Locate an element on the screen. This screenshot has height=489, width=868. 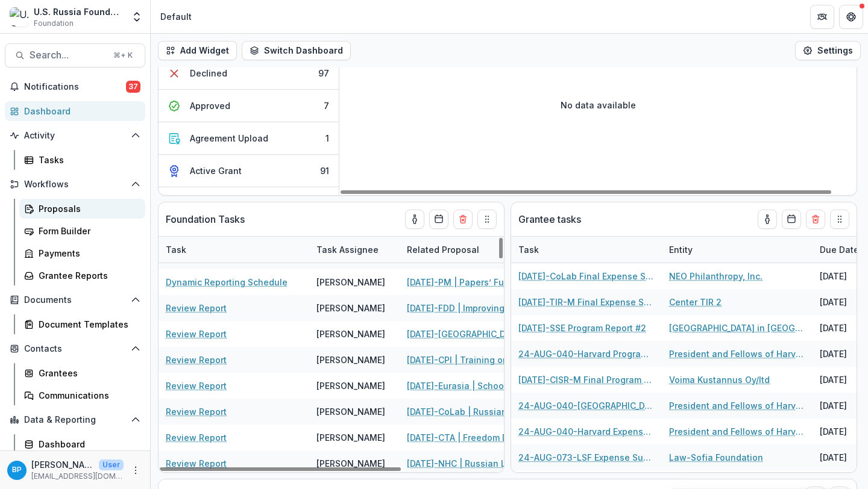
button: Partners is located at coordinates (822, 17).